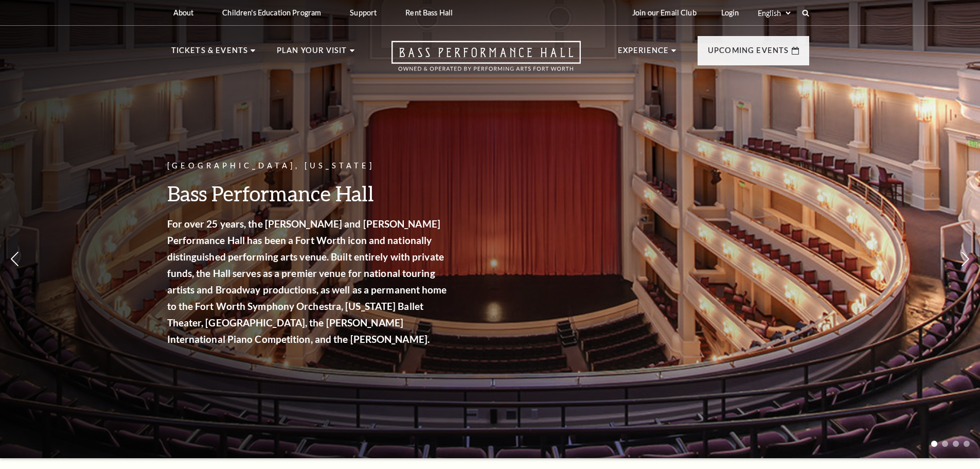 The image size is (980, 469). I want to click on select: Select:, so click(774, 13).